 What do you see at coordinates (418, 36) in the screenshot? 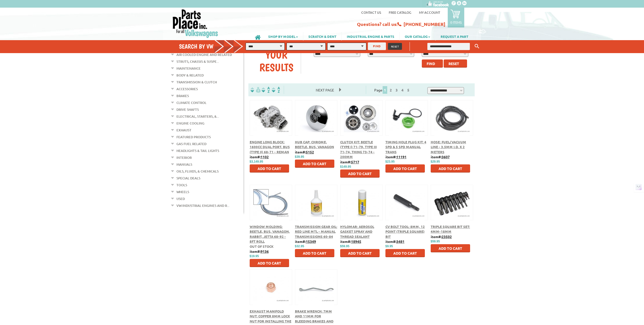
I see `a: OUR CATALOG` at bounding box center [418, 36].